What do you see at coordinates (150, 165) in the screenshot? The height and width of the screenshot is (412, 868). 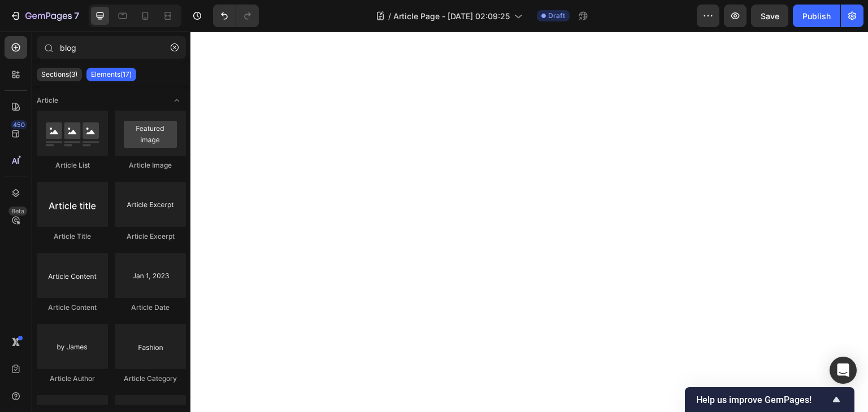 I see `div: Article Image` at bounding box center [150, 165].